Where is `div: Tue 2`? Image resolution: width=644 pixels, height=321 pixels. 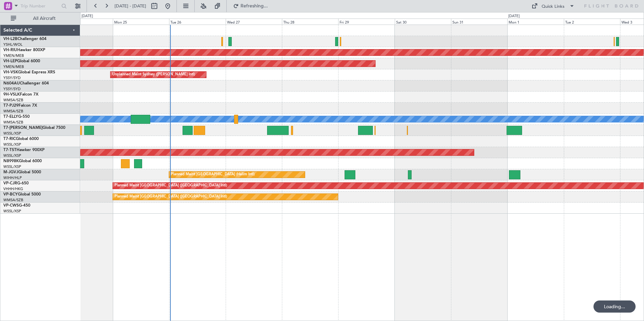
div: Tue 2 is located at coordinates (591, 22).